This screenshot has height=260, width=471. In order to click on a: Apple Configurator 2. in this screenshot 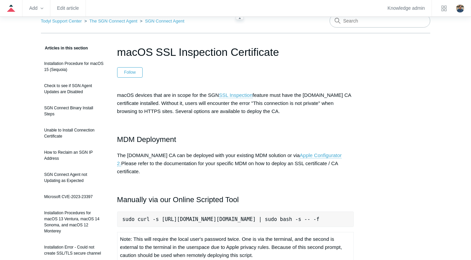, I will do `click(229, 159)`.